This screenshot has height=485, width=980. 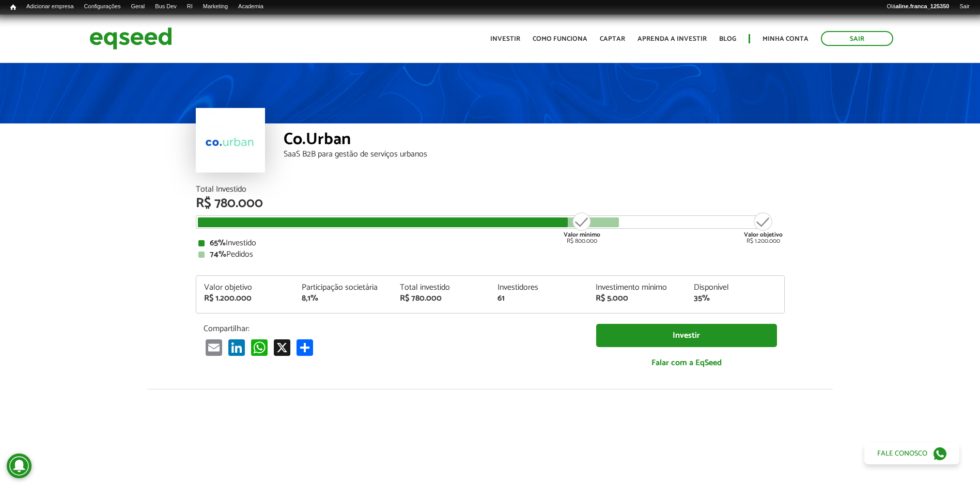 I want to click on div: Participação societária, so click(x=343, y=288).